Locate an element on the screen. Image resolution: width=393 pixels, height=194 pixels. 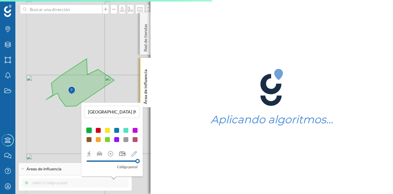
img: Geoblink Logo is located at coordinates (8, 11).